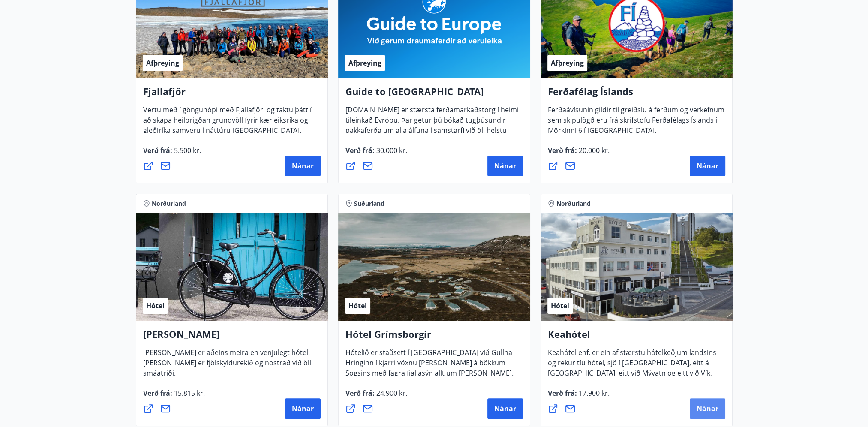 The width and height of the screenshot is (868, 427). Describe the element at coordinates (594, 393) in the screenshot. I see `span: 17.900 kr.` at that location.